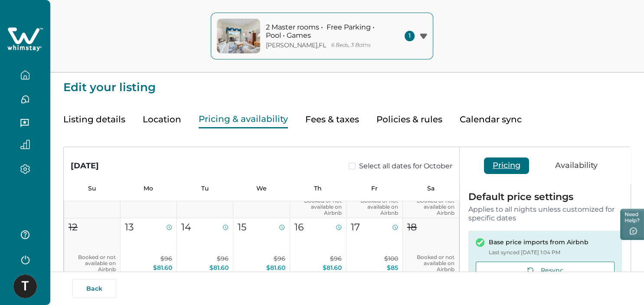  Describe the element at coordinates (374, 188) in the screenshot. I see `p: Fr` at that location.